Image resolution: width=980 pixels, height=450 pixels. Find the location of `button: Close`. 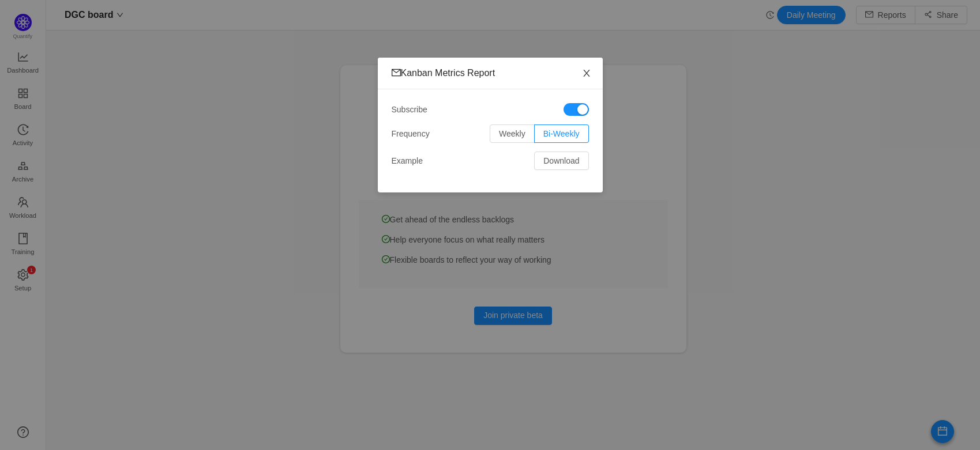

button: Close is located at coordinates (586, 74).